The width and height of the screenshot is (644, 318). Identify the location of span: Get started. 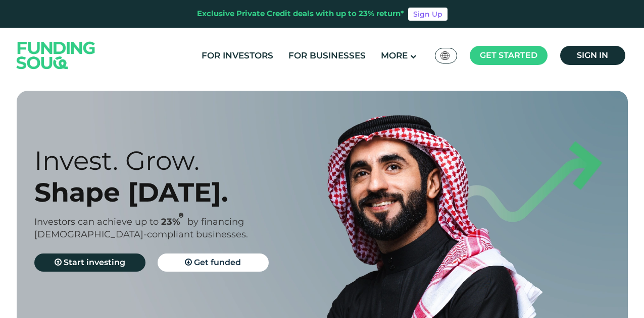
(509, 55).